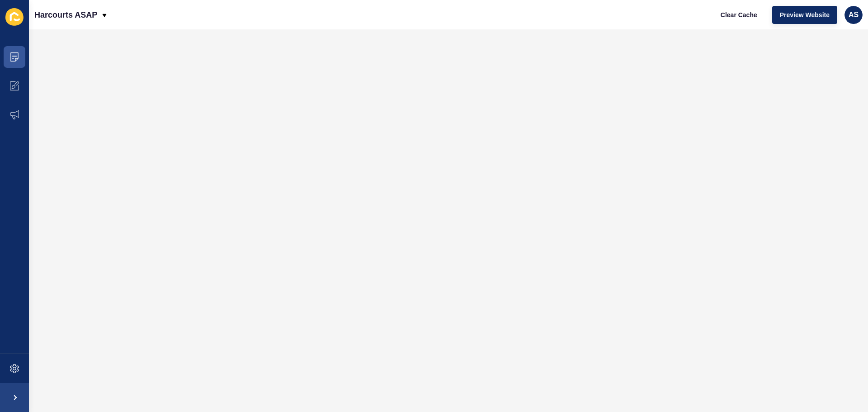 Image resolution: width=868 pixels, height=412 pixels. What do you see at coordinates (66, 15) in the screenshot?
I see `p: Harcourts ASAP` at bounding box center [66, 15].